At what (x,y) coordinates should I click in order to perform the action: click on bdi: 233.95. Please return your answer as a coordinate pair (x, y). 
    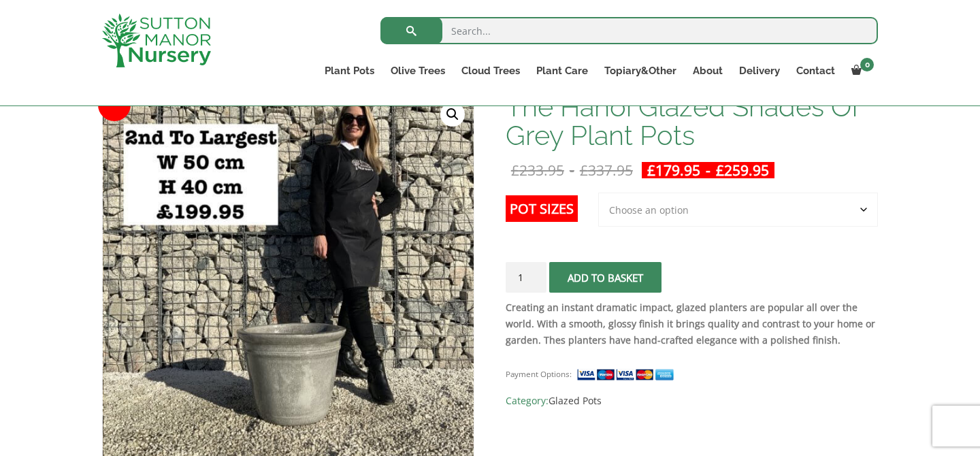
    Looking at the image, I should click on (538, 170).